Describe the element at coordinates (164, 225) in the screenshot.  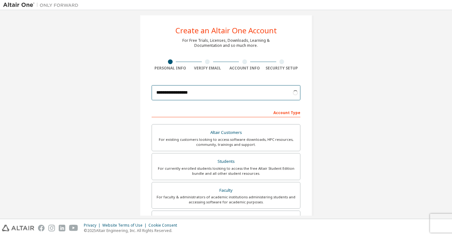
I see `div: Cookie Consent` at that location.